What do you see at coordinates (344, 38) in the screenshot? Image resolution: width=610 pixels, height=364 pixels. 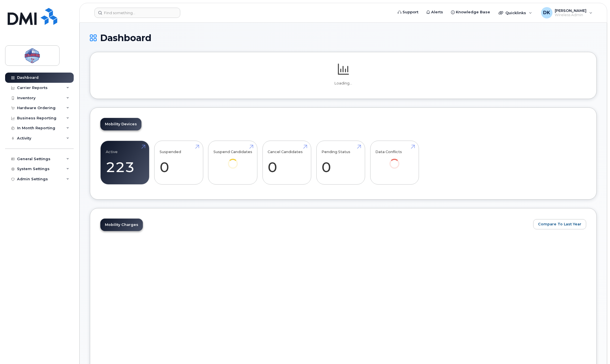 I see `h1: Dashboard` at bounding box center [344, 38].